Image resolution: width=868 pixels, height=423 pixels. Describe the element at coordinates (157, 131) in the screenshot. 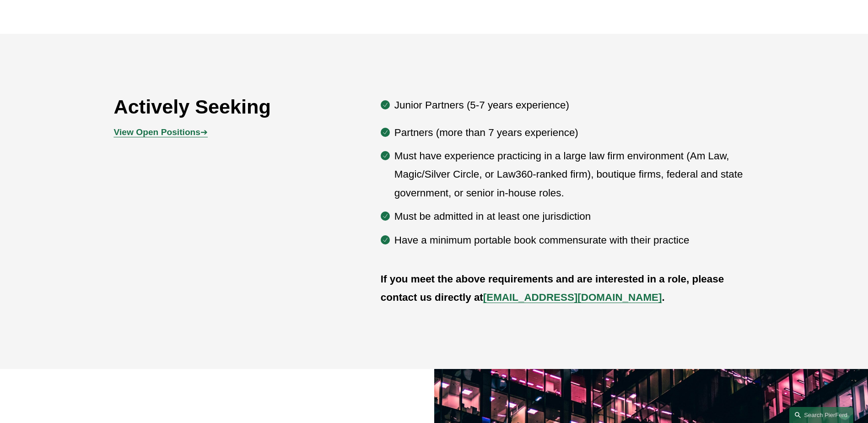

I see `strong: View Open Positions` at that location.